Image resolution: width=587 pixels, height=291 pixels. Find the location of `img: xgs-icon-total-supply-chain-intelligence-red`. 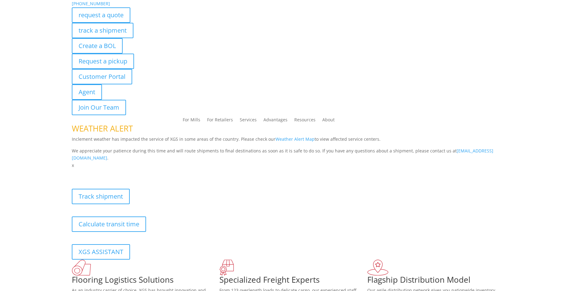

img: xgs-icon-total-supply-chain-intelligence-red is located at coordinates (81, 268).